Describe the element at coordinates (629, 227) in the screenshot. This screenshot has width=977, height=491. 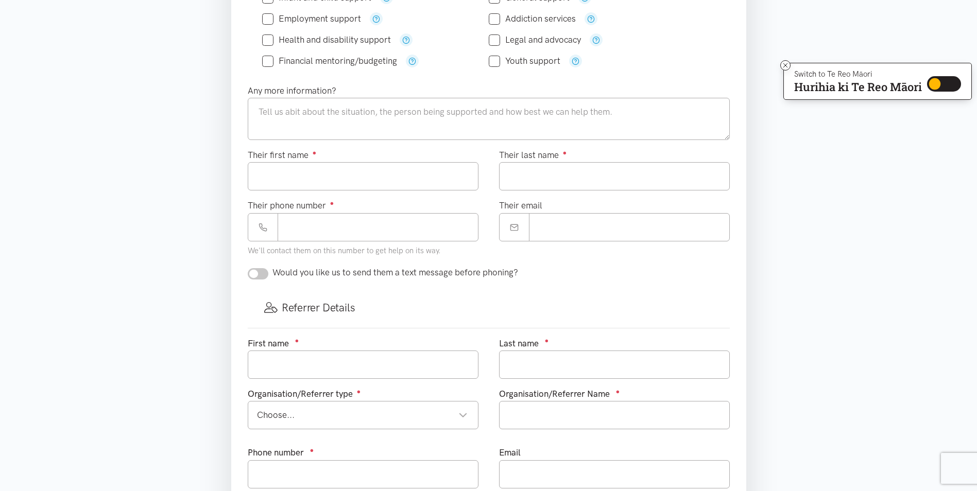
I see `input: Email` at that location.